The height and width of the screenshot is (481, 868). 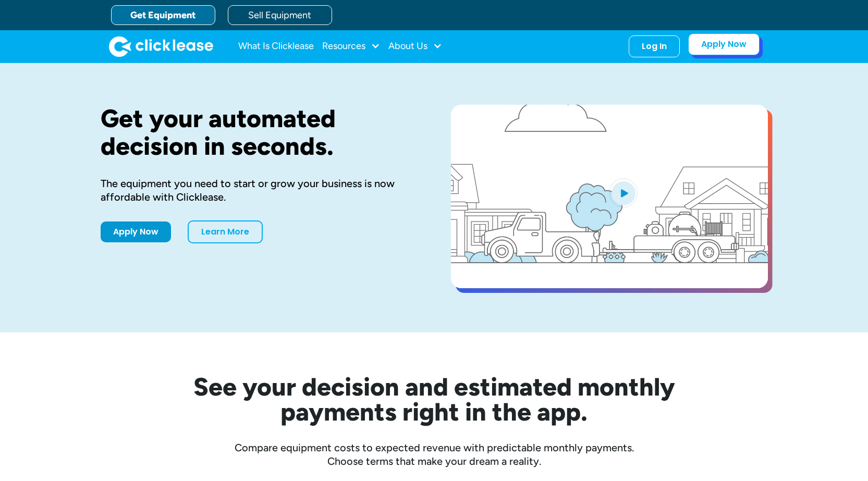 What do you see at coordinates (434, 399) in the screenshot?
I see `h2: See your decision and estimated monthly payments right in the app.` at bounding box center [434, 399].